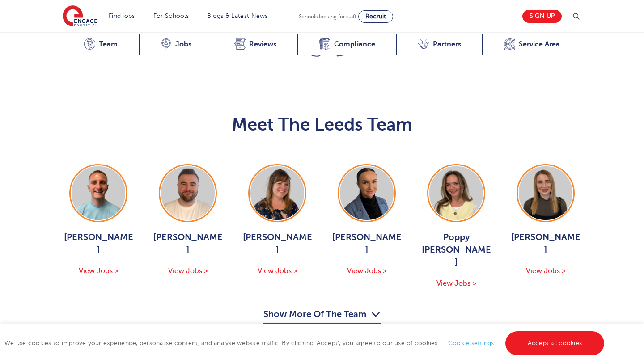  What do you see at coordinates (322, 316) in the screenshot?
I see `button: Show More Of The Team` at bounding box center [322, 316].